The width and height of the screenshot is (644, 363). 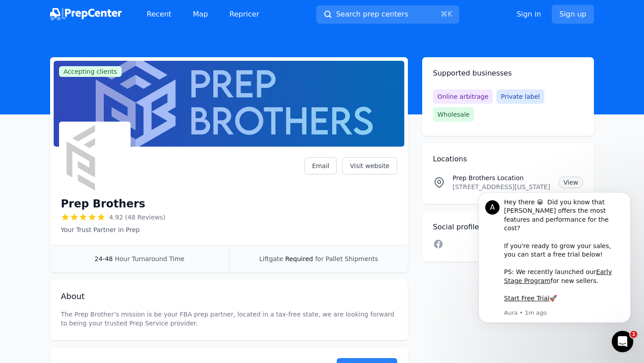 What do you see at coordinates (99, 125) in the screenshot?
I see `p: Message from Aura, sent 1m ago` at bounding box center [99, 125].